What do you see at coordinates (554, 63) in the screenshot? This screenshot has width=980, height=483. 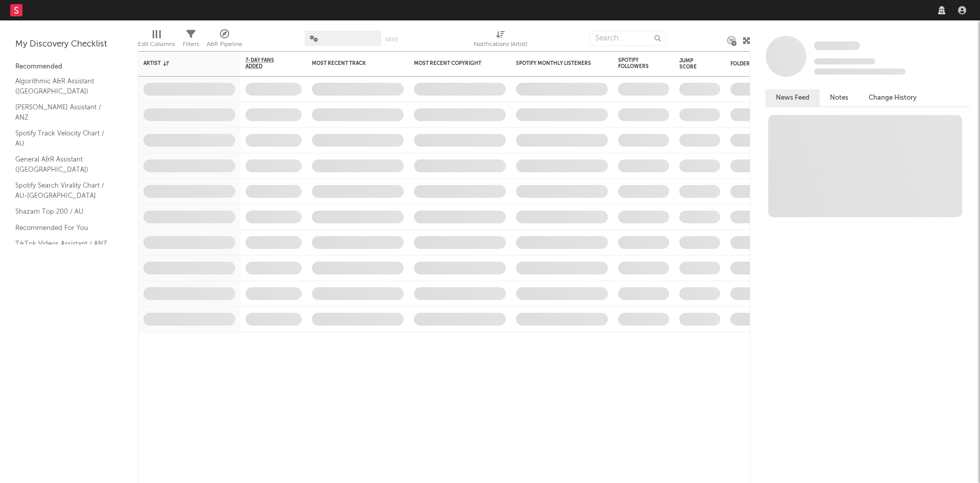 I see `div: Spotify Monthly Listeners` at bounding box center [554, 63].